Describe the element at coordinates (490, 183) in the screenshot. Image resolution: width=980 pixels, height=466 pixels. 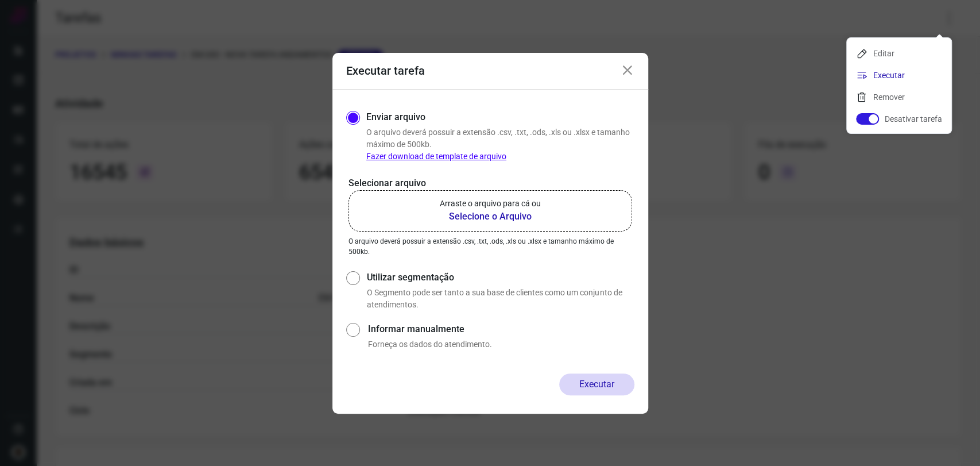
I see `p: Selecionar arquivo` at that location.